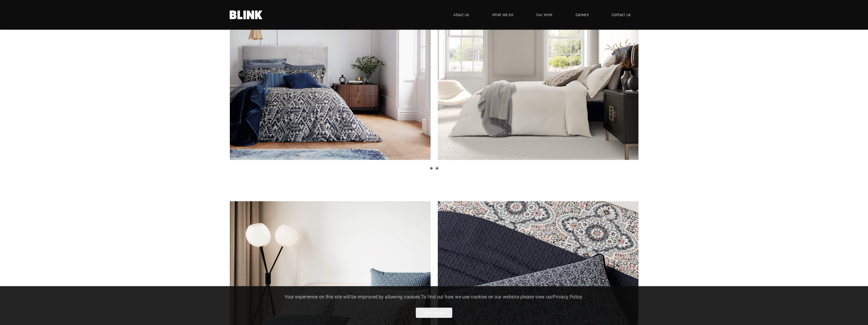  I want to click on a: Home, so click(246, 15).